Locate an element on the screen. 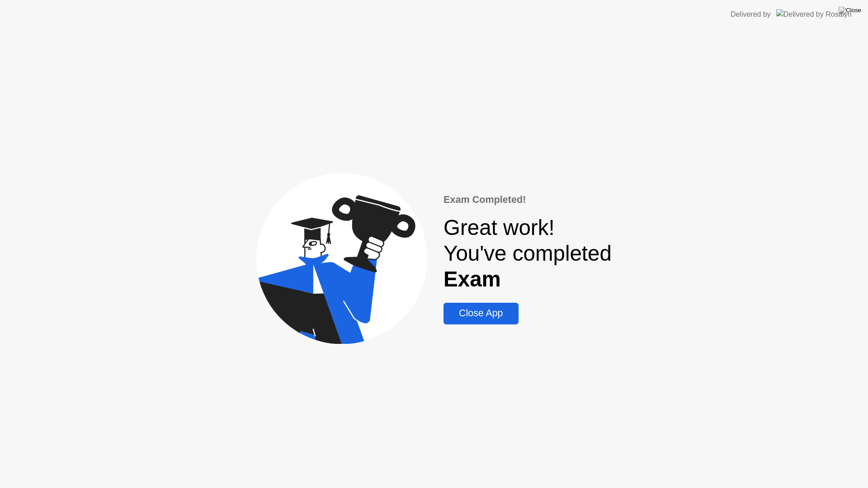 This screenshot has height=488, width=868. img: Delivered by Rosalyn is located at coordinates (814, 14).